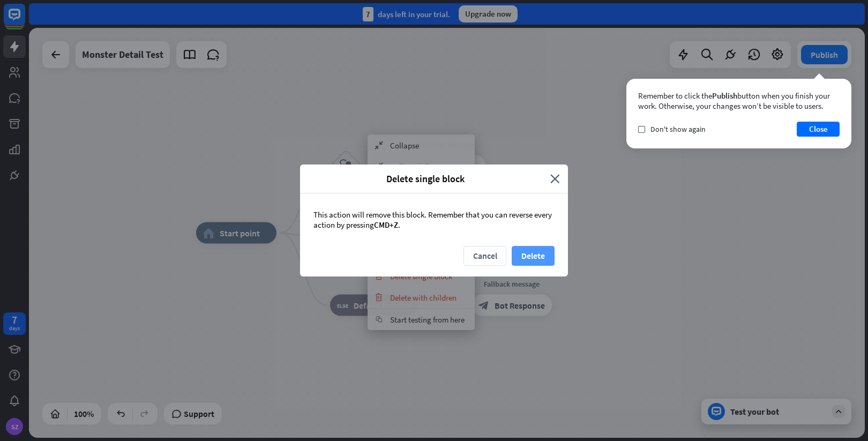  I want to click on div: This action will remove this block. Remember that you can reverse every action by pressing ., so click(434, 219).